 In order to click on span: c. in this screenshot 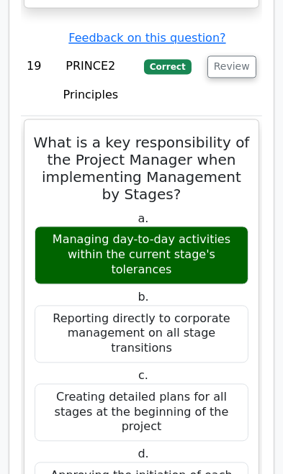, I will do `click(143, 375)`.